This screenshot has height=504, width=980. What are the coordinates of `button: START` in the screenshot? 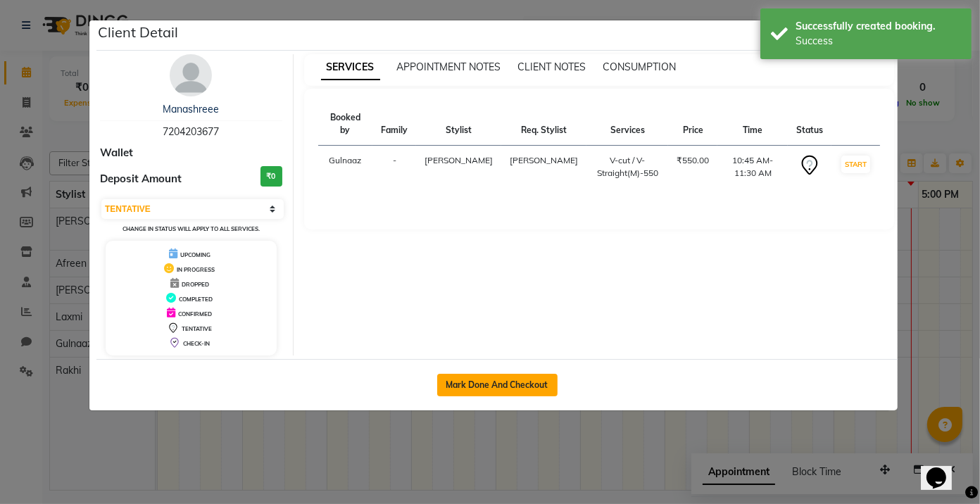 It's located at (855, 164).